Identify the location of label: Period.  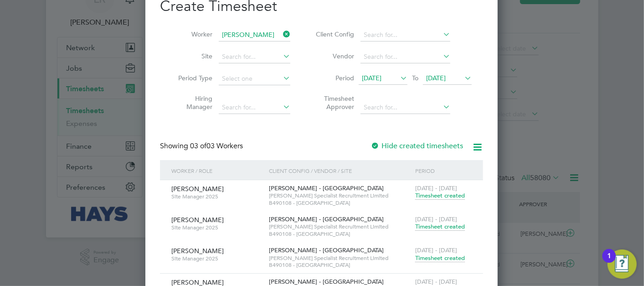
(334, 78).